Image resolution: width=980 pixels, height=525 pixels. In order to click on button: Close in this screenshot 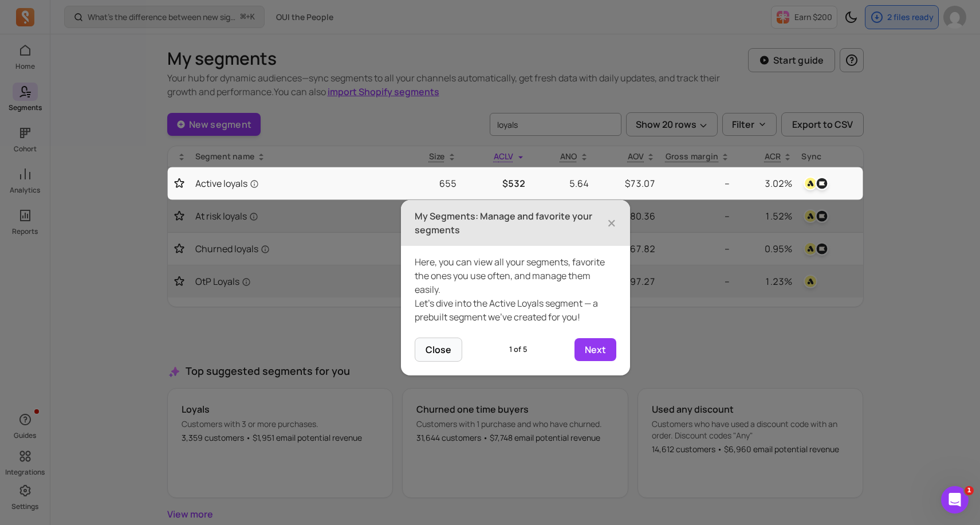, I will do `click(438, 350)`.